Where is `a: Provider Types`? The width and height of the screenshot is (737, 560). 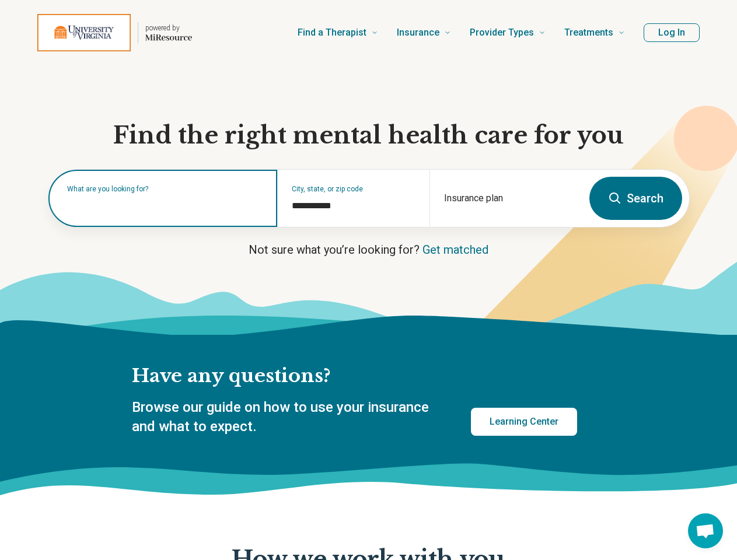
a: Provider Types is located at coordinates (508, 33).